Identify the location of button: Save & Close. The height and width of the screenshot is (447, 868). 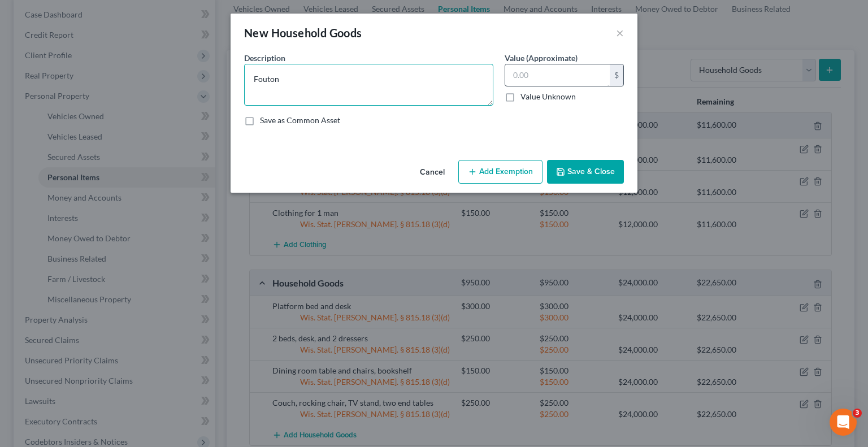
(586, 172).